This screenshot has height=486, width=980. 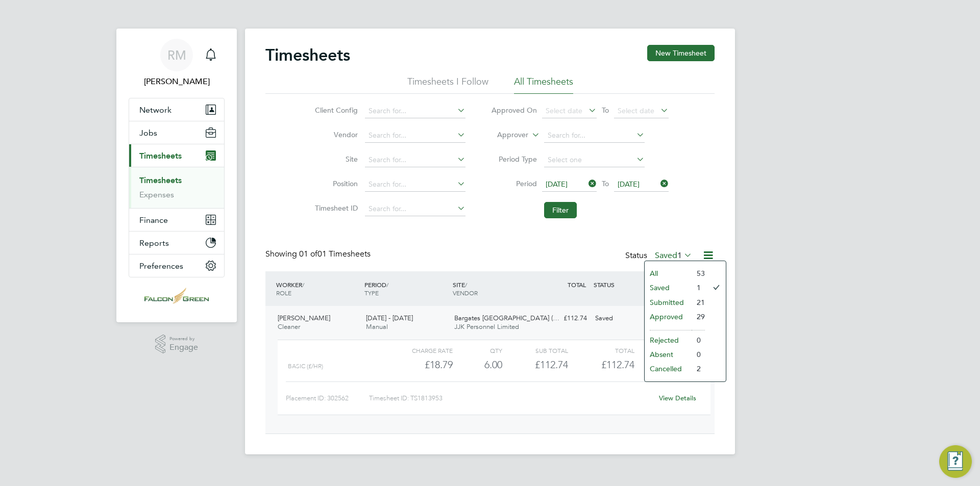 What do you see at coordinates (544, 85) in the screenshot?
I see `li: All Timesheets` at bounding box center [544, 85].